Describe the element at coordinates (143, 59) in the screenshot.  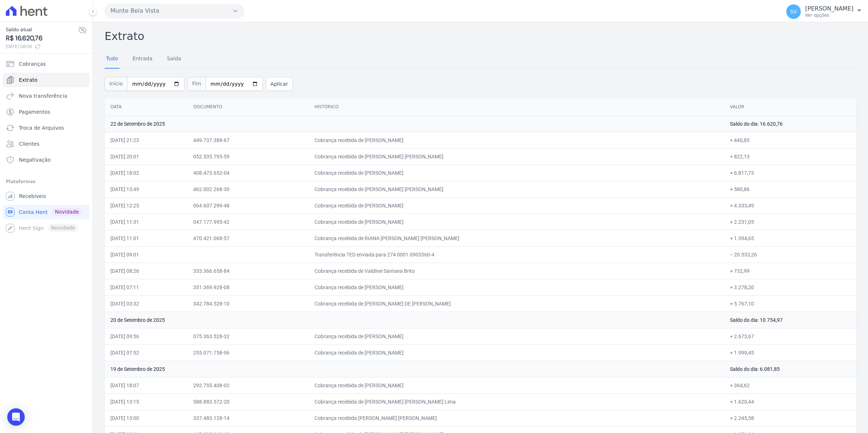
I see `a: Entrada` at that location.